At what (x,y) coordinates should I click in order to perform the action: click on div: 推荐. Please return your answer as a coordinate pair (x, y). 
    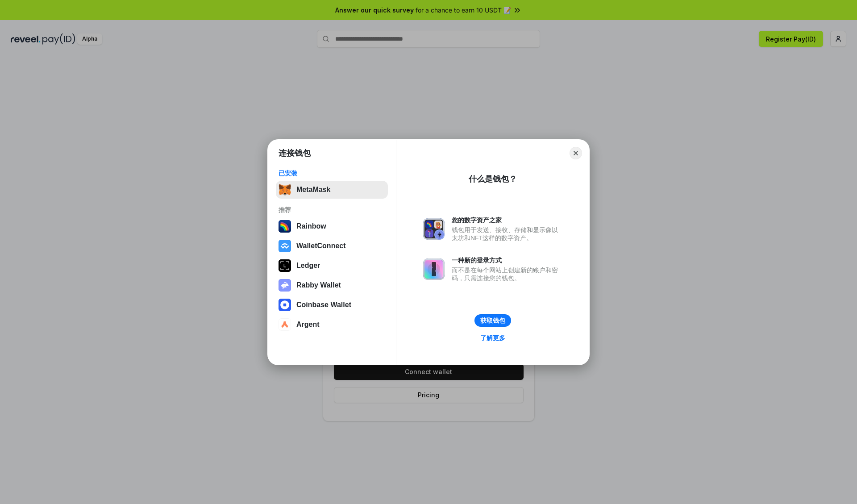
    Looking at the image, I should click on (331, 210).